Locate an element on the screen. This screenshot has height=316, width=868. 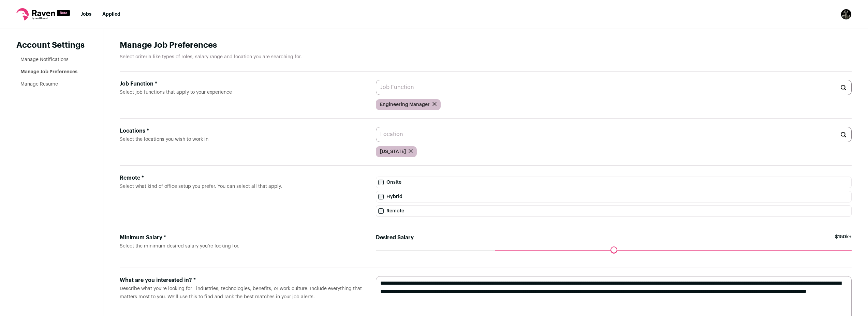
label: Hybrid is located at coordinates (614, 197).